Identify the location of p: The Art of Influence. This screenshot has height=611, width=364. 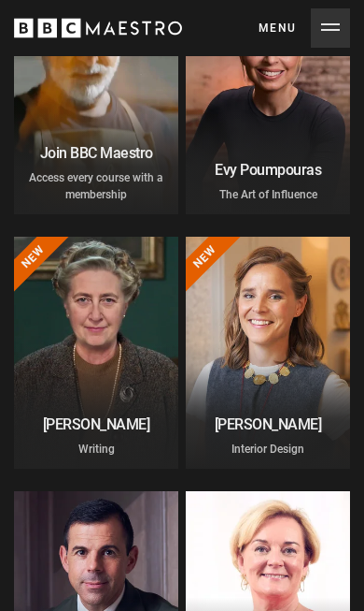
(268, 195).